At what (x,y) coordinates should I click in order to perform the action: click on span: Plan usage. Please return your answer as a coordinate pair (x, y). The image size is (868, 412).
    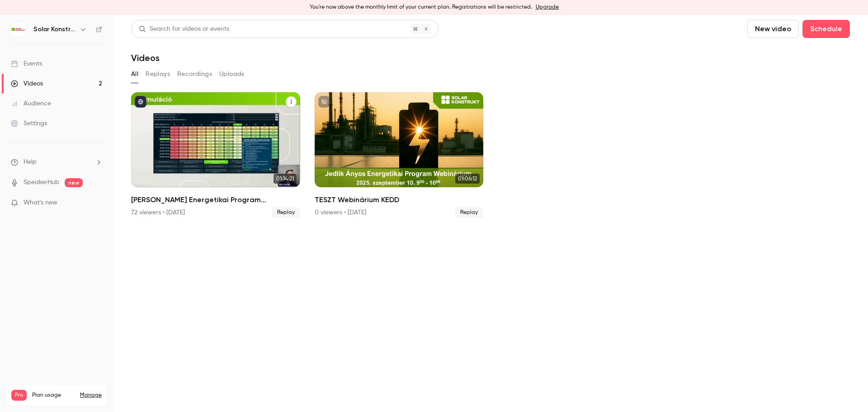
    Looking at the image, I should click on (54, 395).